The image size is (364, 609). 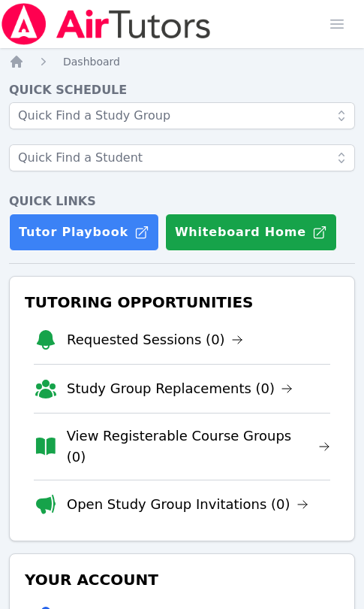 I want to click on button: Whiteboard Home, so click(x=251, y=232).